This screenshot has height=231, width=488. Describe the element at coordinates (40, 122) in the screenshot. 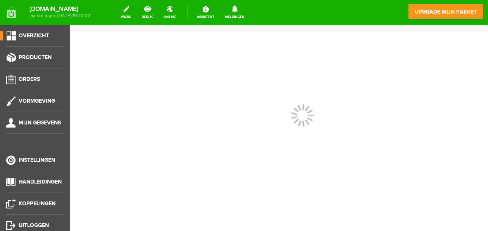

I see `span: Mijn gegevens` at that location.